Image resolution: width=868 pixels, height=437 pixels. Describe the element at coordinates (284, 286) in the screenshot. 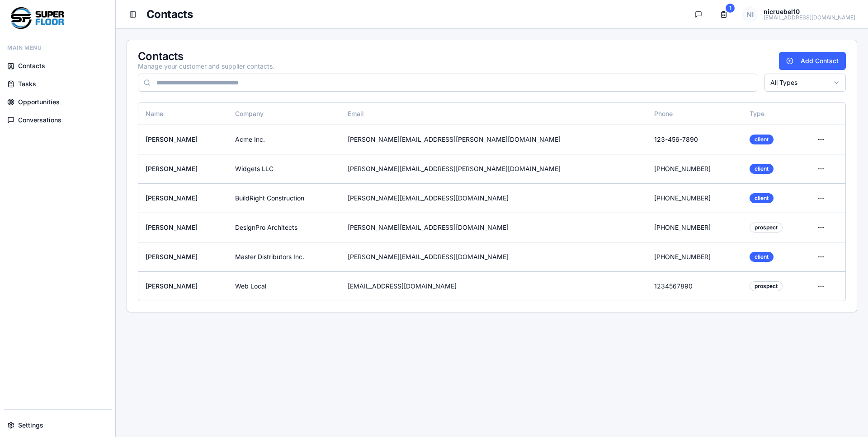

I see `td: Web Local` at that location.